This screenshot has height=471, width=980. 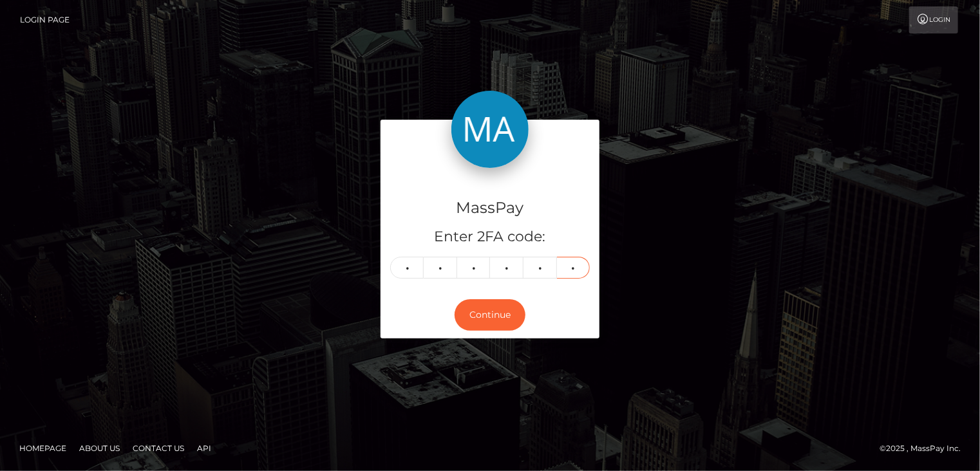 I want to click on a: API, so click(x=204, y=448).